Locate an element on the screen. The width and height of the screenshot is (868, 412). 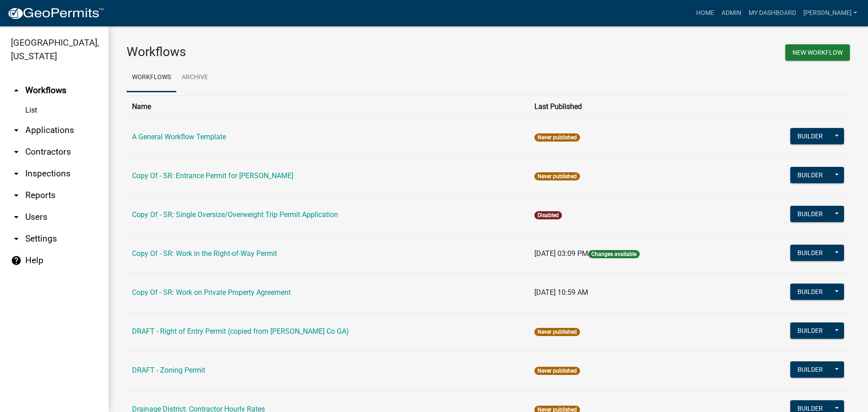
a: Admin is located at coordinates (732, 13).